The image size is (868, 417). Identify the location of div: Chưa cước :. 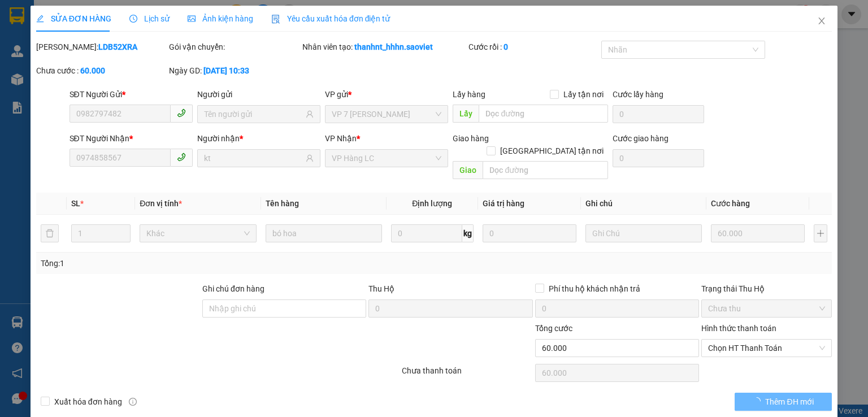
(101, 70).